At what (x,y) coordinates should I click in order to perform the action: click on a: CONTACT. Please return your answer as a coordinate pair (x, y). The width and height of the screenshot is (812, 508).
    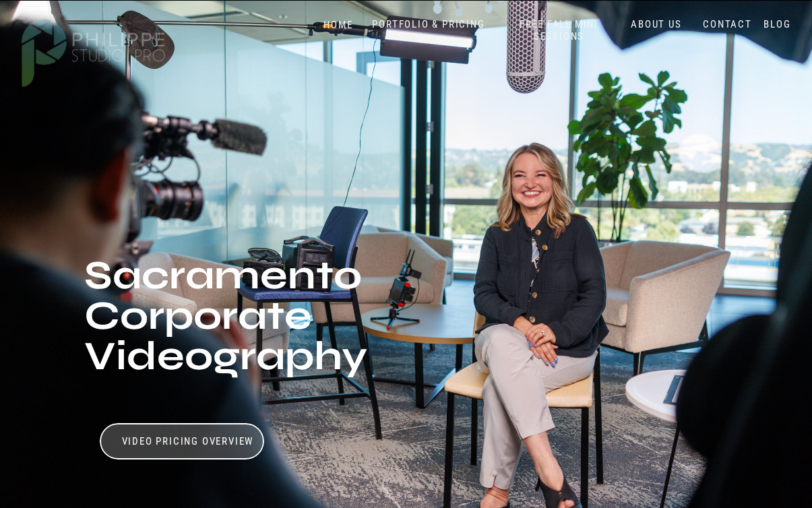
    Looking at the image, I should click on (728, 24).